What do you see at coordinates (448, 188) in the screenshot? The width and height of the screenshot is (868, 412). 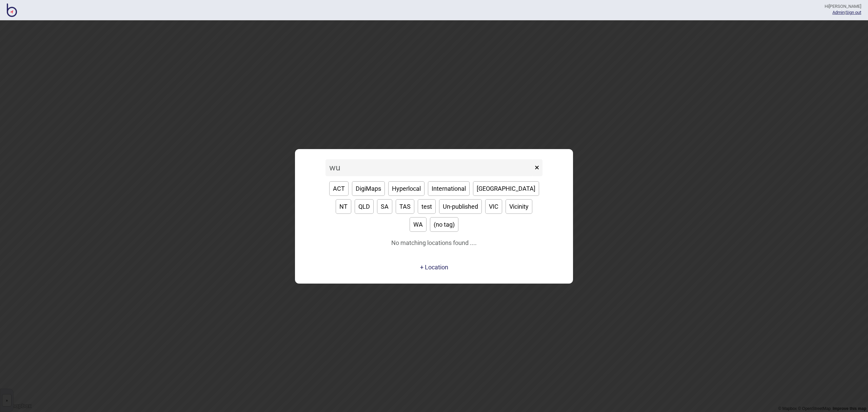 I see `button: International` at bounding box center [448, 188].